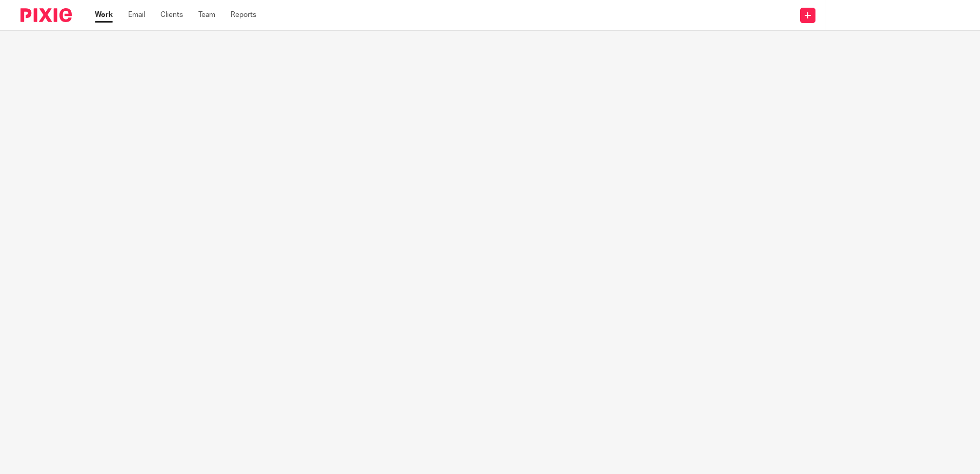  Describe the element at coordinates (103, 15) in the screenshot. I see `a: Work` at that location.